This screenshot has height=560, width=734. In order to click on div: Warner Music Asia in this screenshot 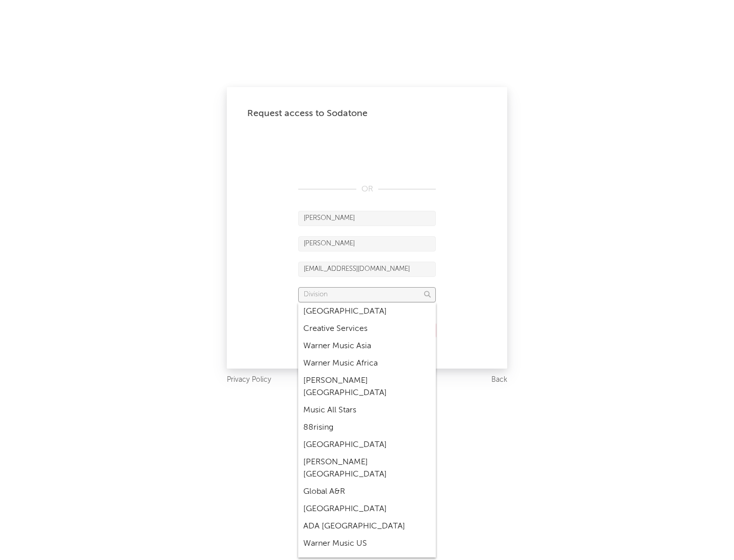, I will do `click(367, 346)`.